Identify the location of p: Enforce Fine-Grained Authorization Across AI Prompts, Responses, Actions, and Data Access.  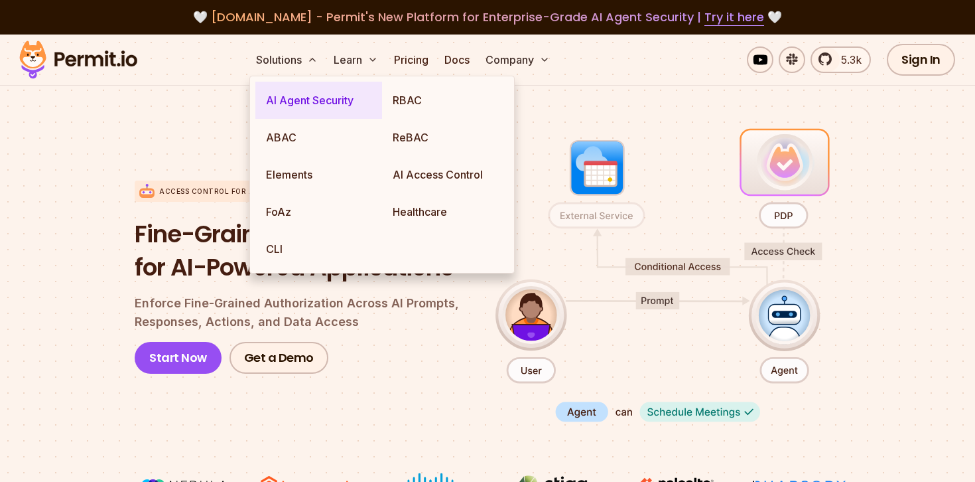
(304, 312).